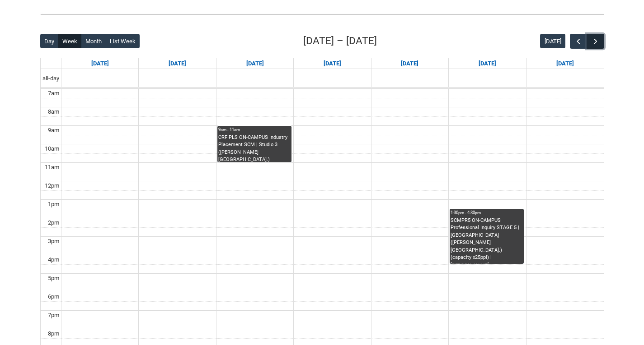 This screenshot has height=345, width=644. I want to click on div: 1:30pm - 4:30pm, so click(487, 213).